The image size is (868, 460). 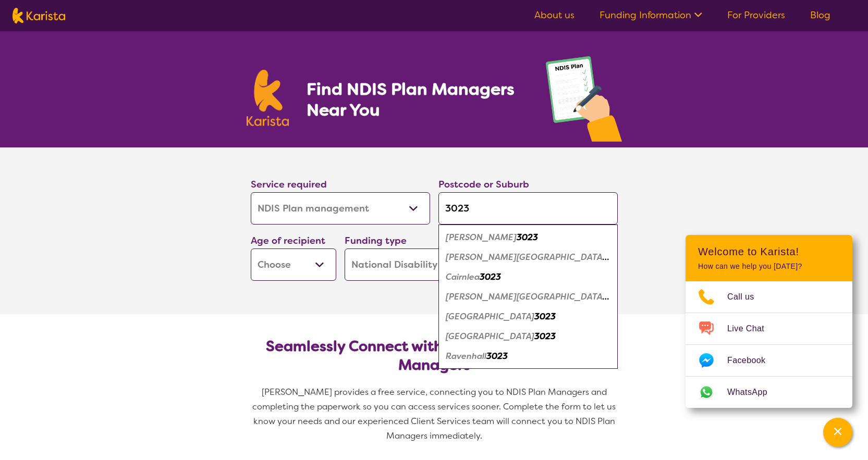 What do you see at coordinates (375, 241) in the screenshot?
I see `label: Funding type` at bounding box center [375, 241].